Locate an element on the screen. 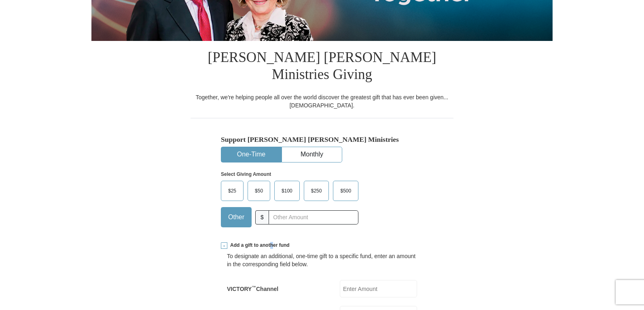 The image size is (644, 310). input: Enter Amount is located at coordinates (378, 289).